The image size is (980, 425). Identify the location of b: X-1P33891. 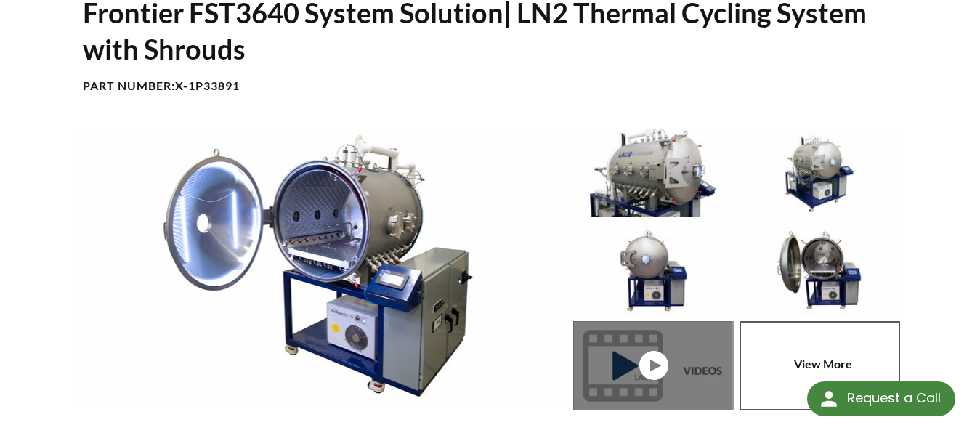
(207, 85).